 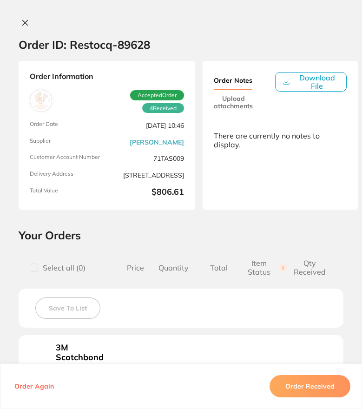 What do you see at coordinates (163, 108) in the screenshot?
I see `span: Received` at bounding box center [163, 108].